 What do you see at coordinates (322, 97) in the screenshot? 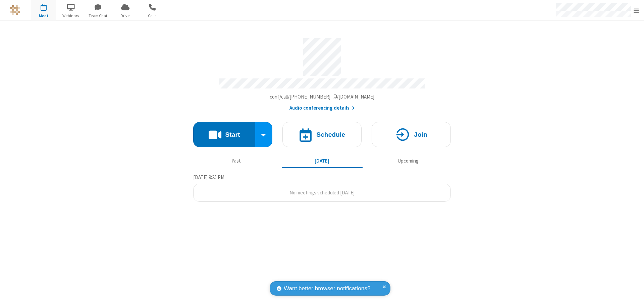
I see `button: Copy my meeting room linkCopy my meeting room link` at bounding box center [322, 97].